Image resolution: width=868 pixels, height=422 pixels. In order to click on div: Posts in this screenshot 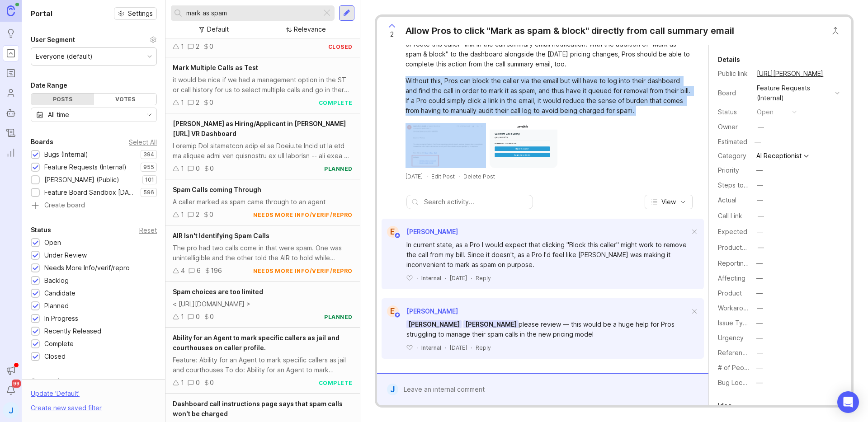, I will do `click(63, 99)`.